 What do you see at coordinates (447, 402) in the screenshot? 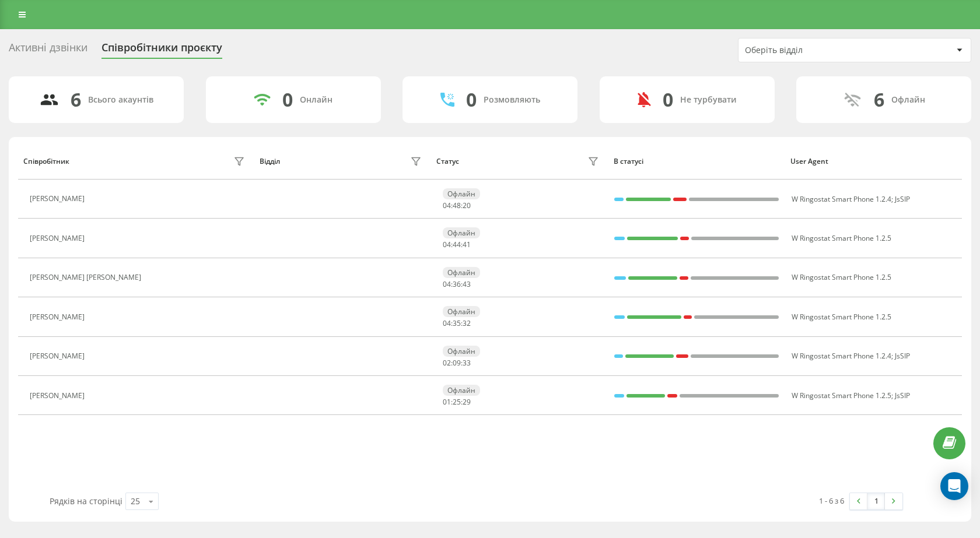
I see `span: 01` at bounding box center [447, 402].